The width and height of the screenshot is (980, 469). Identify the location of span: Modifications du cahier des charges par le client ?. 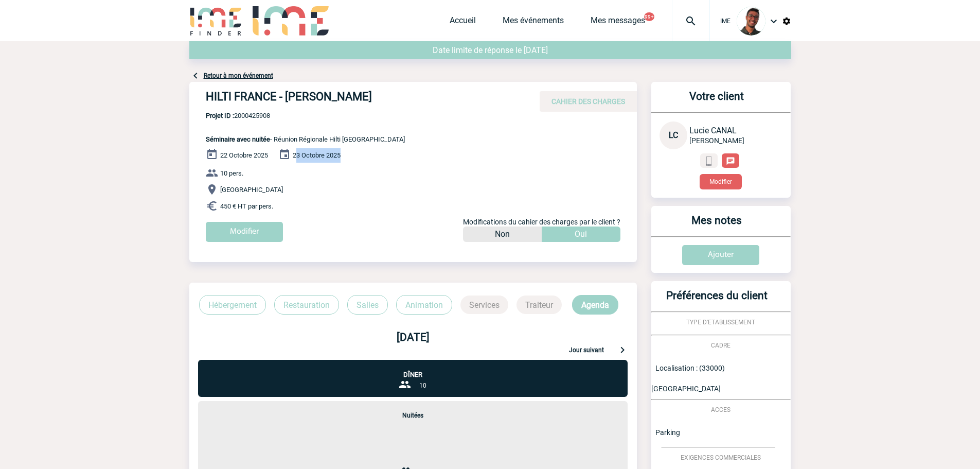
(542, 222).